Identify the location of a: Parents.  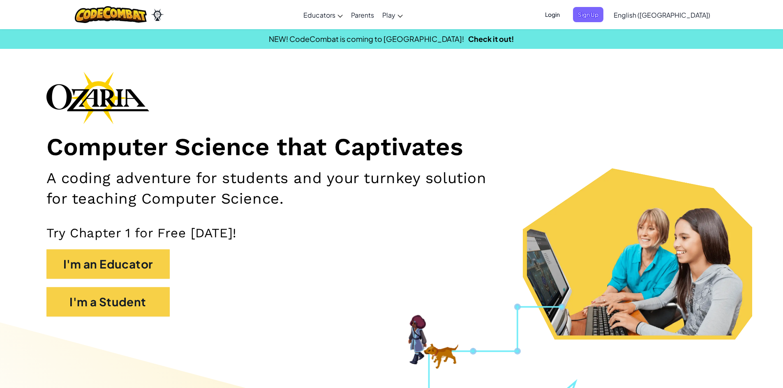
(362, 15).